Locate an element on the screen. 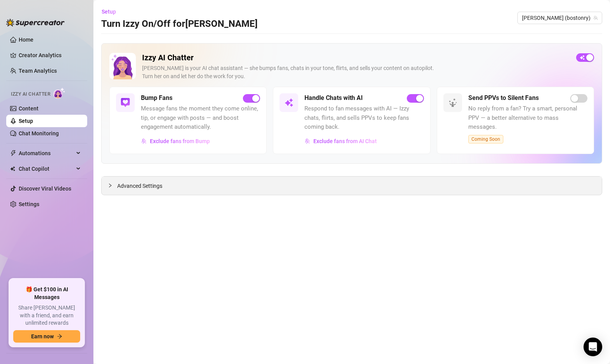  button: Exclude fans from AI Chat is located at coordinates (340, 141).